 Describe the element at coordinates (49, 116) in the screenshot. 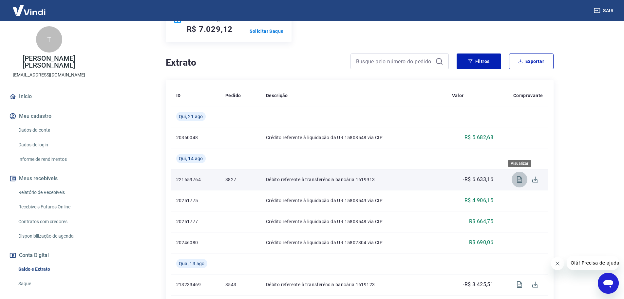

I see `button: Meu cadastro` at that location.